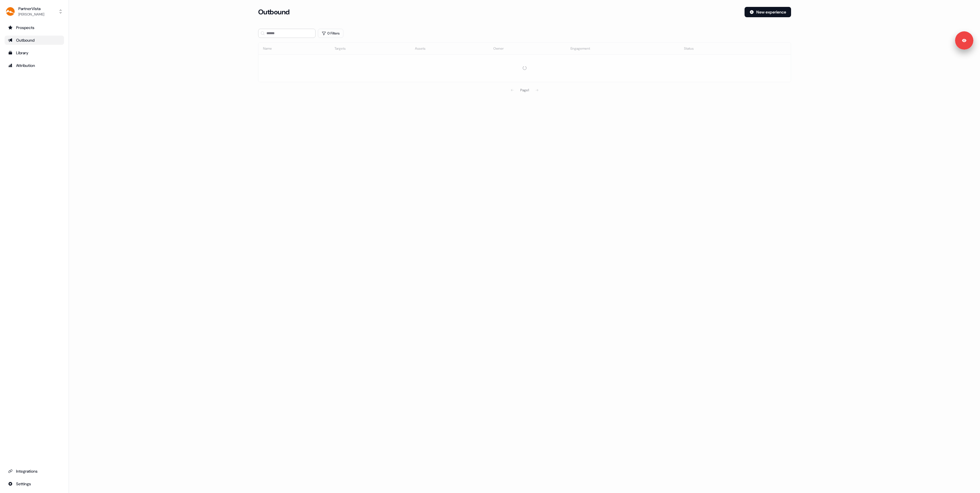 The height and width of the screenshot is (493, 980). Describe the element at coordinates (768, 12) in the screenshot. I see `button: New experience` at that location.